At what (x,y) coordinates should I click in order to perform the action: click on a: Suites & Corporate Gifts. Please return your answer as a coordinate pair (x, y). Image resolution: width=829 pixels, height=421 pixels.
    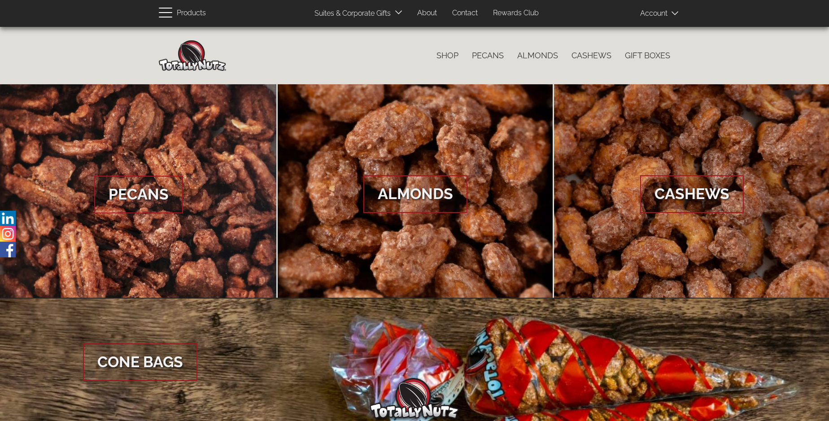
    Looking at the image, I should click on (350, 13).